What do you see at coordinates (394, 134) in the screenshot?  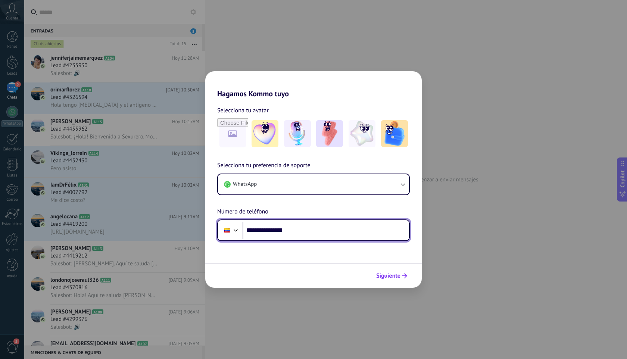 I see `img: -5.jpeg` at bounding box center [394, 134].